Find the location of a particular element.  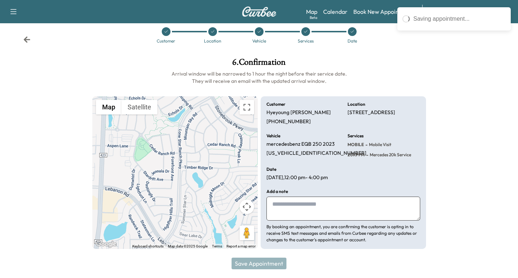

div: Beta is located at coordinates (313, 17).